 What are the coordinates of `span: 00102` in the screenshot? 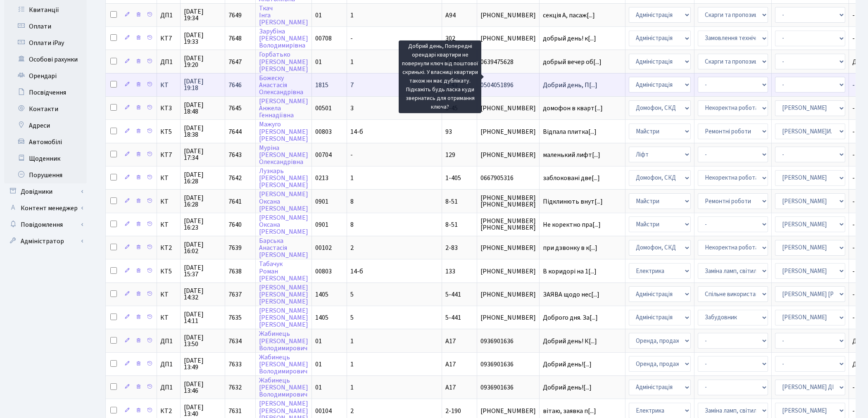 It's located at (323, 248).